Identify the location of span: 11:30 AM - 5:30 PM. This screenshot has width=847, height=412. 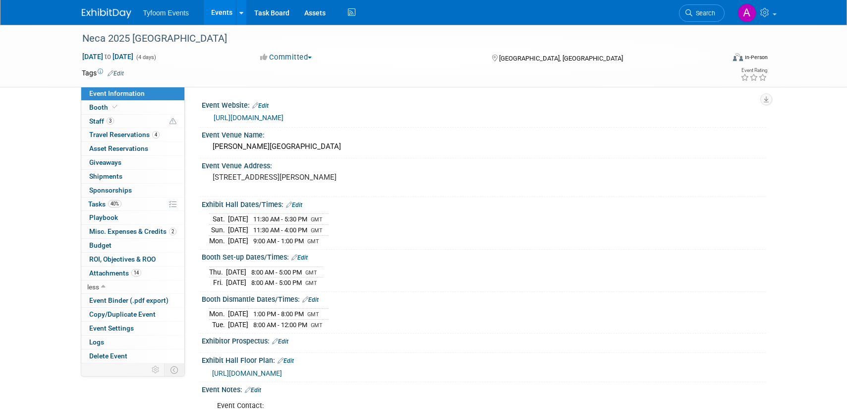
(280, 219).